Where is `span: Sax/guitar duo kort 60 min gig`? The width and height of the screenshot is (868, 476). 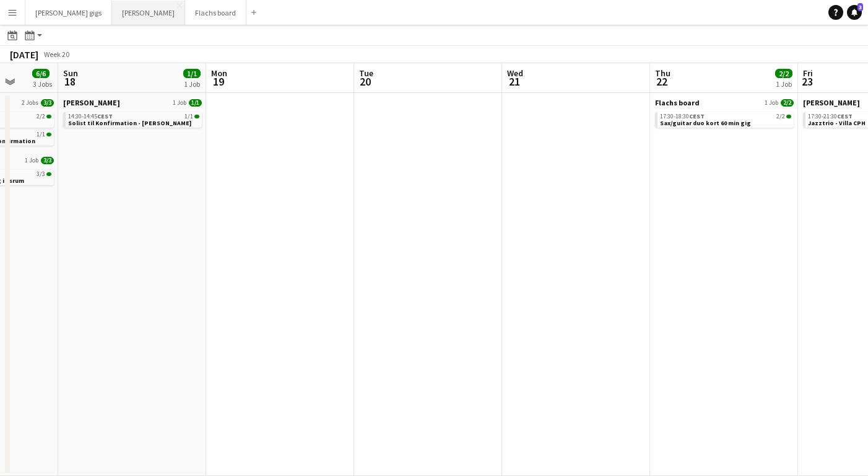 span: Sax/guitar duo kort 60 min gig is located at coordinates (705, 123).